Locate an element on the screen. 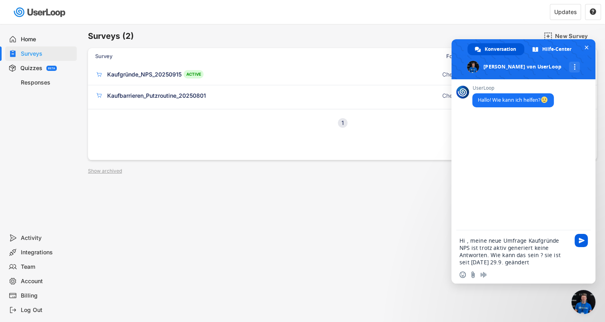  div: Team is located at coordinates (47, 267).